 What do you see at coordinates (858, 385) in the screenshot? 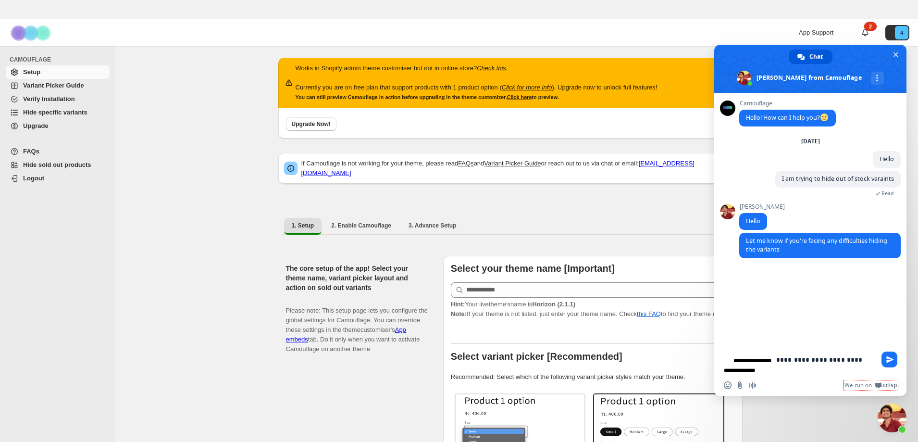
I see `span: We run on` at bounding box center [858, 385].